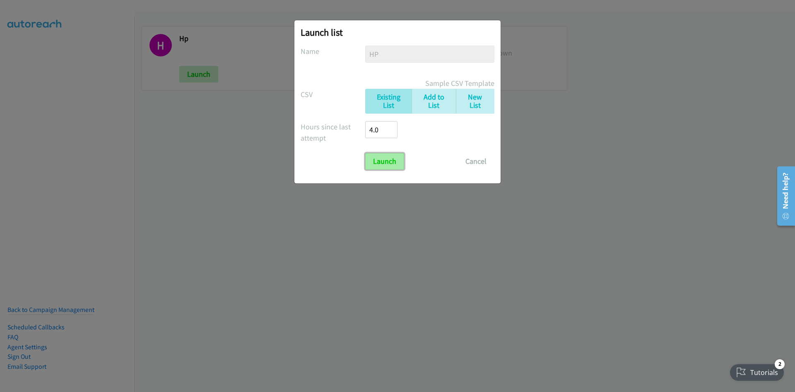 This screenshot has width=795, height=392. Describe the element at coordinates (398, 32) in the screenshot. I see `h2: Launch list` at that location.